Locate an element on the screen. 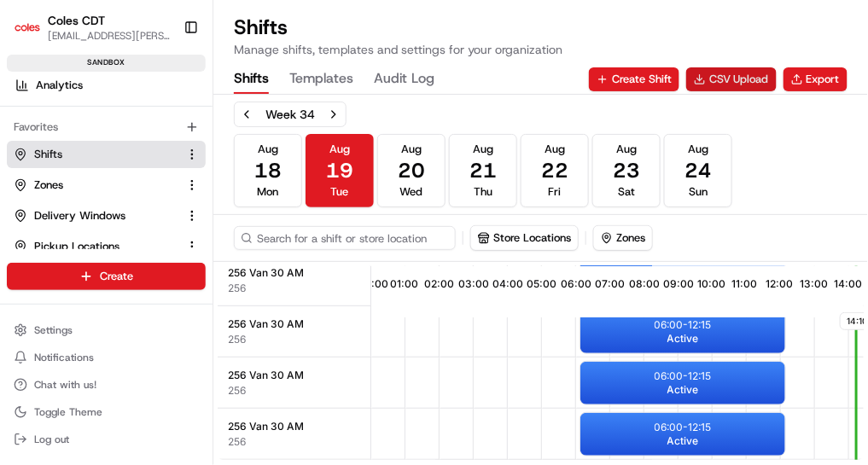 This screenshot has height=465, width=868. div: Week 34 is located at coordinates (290, 114).